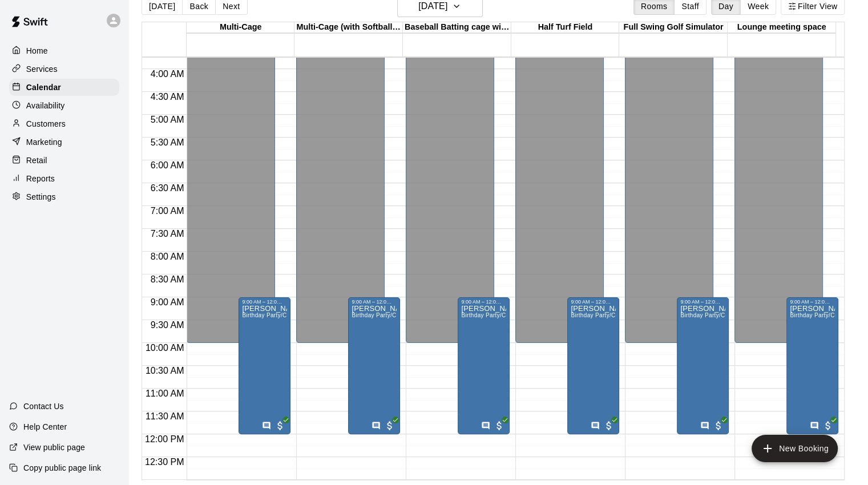 This screenshot has width=868, height=485. Describe the element at coordinates (64, 51) in the screenshot. I see `a: Home` at that location.